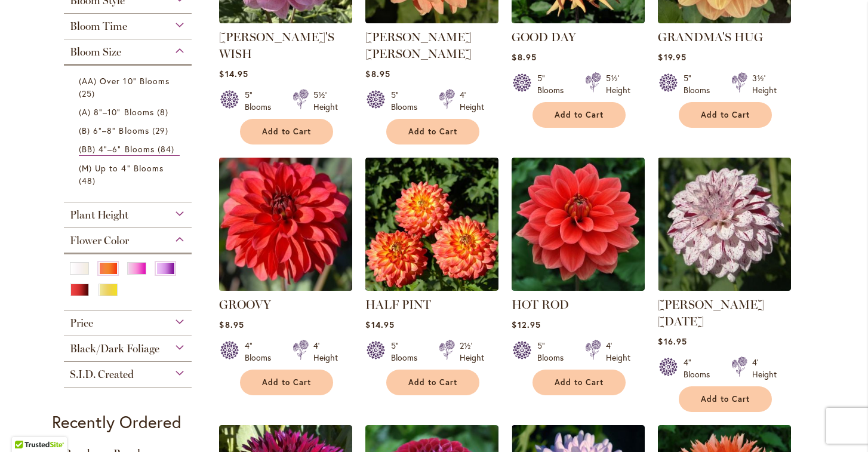  Describe the element at coordinates (89, 181) in the screenshot. I see `span: 48` at that location.